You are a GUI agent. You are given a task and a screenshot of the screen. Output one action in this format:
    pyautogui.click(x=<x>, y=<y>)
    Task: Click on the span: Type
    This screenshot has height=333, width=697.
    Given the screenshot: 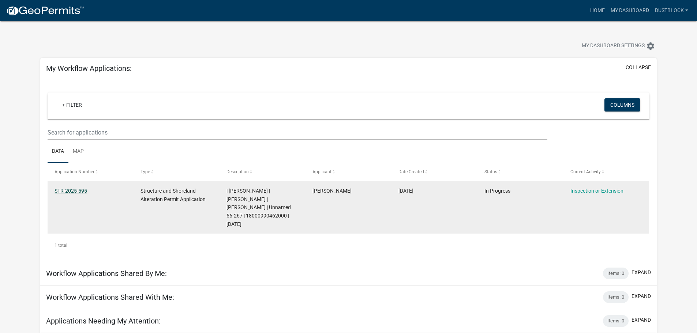 What is the action you would take?
    pyautogui.click(x=145, y=172)
    